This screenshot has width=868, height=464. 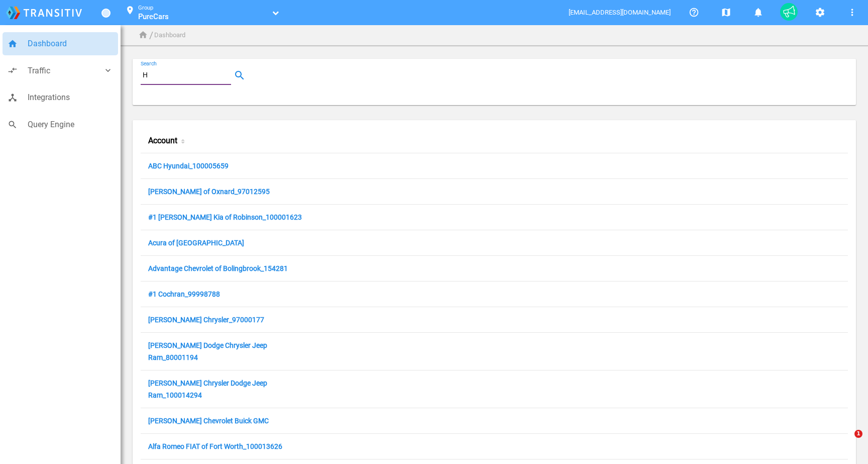 What do you see at coordinates (106, 13) in the screenshot?
I see `a: Toggle Menu` at bounding box center [106, 13].